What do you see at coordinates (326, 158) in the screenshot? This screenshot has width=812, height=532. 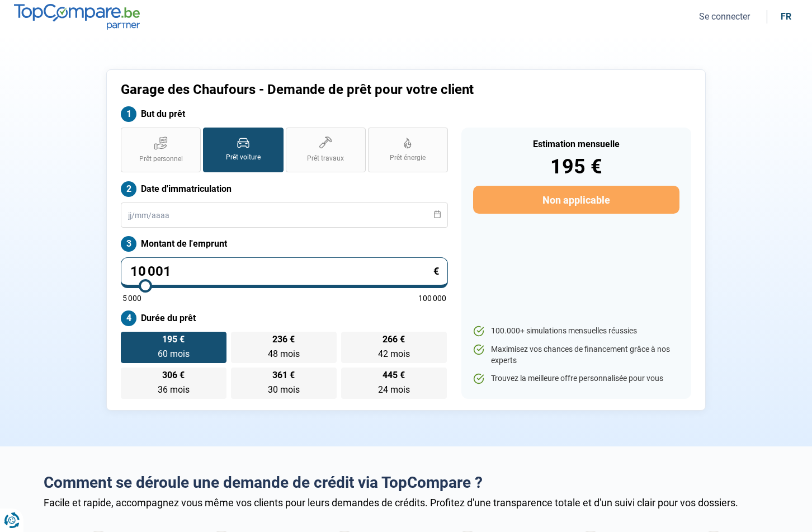 I see `span: Prêt travaux` at bounding box center [326, 158].